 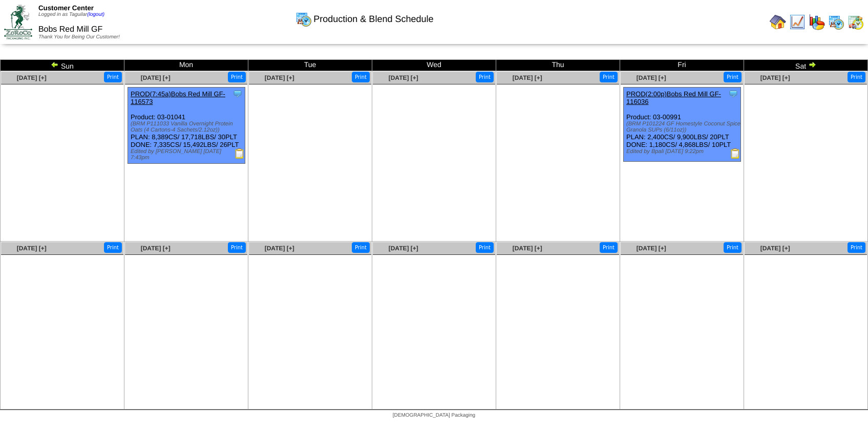 I want to click on td: Thu, so click(x=558, y=65).